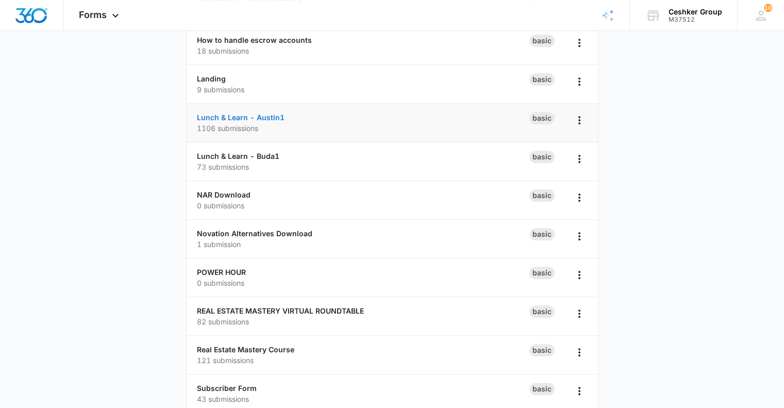 This screenshot has height=408, width=784. Describe the element at coordinates (363, 360) in the screenshot. I see `p: 121 submissions` at that location.